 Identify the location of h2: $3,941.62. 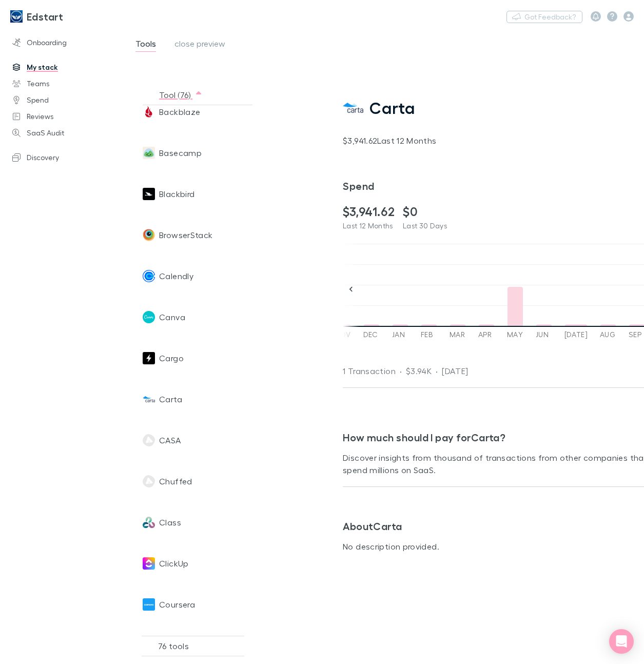
(368, 211).